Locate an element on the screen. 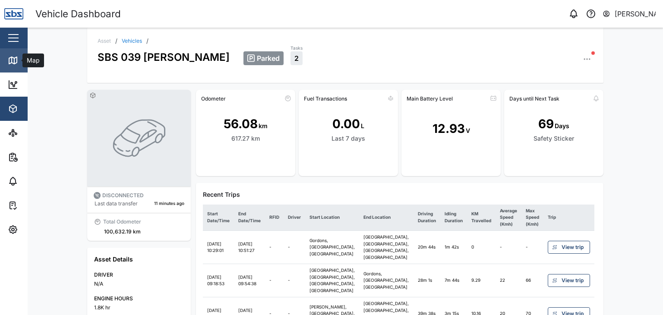 The image size is (663, 315). div: 617.27 km is located at coordinates (246, 139).